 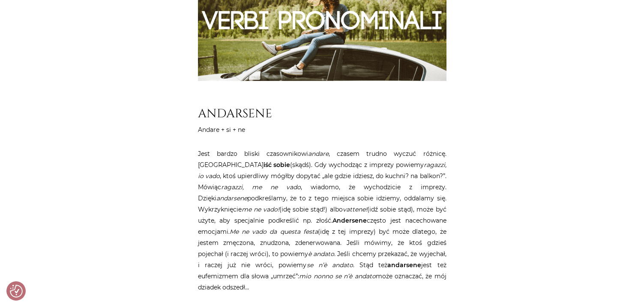 I want to click on em: ragazzi, me ne vado, so click(x=261, y=186).